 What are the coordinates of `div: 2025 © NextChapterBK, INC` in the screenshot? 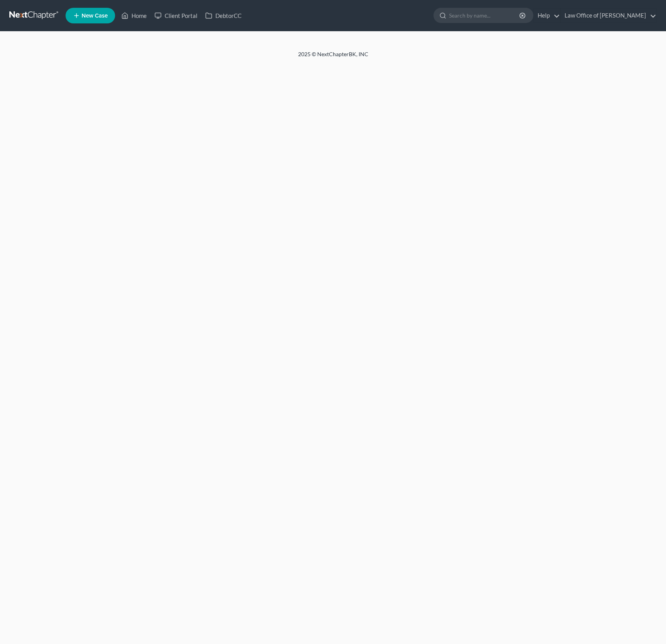 It's located at (333, 58).